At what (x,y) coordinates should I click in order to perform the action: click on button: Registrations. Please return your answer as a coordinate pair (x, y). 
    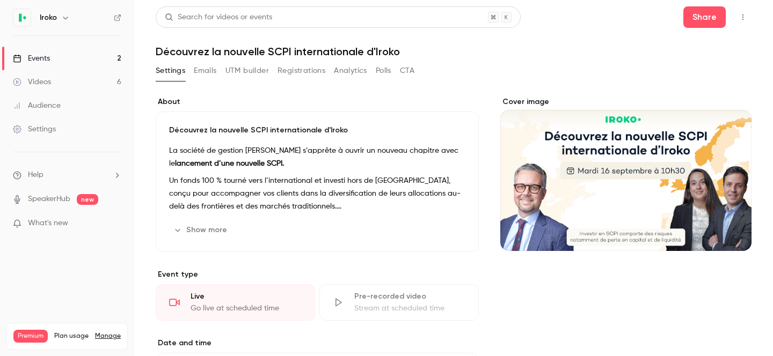
    Looking at the image, I should click on (301, 71).